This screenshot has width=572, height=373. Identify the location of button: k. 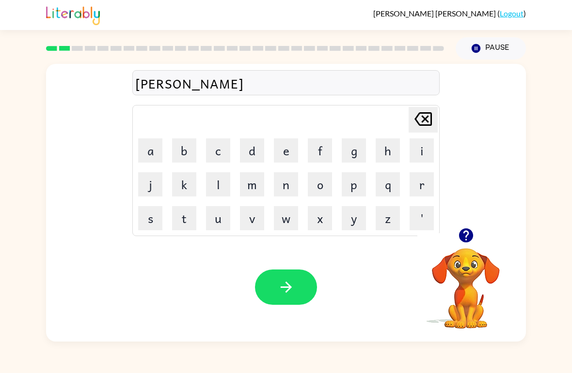
(184, 185).